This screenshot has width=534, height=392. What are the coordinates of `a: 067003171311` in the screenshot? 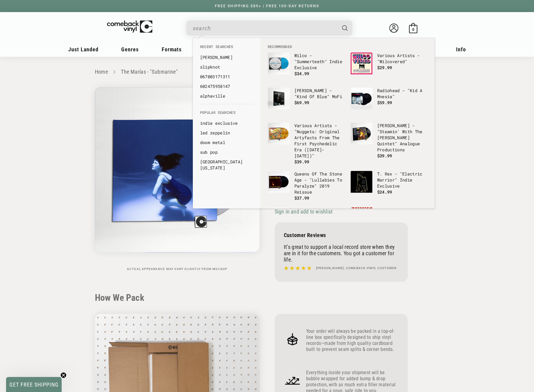 It's located at (227, 77).